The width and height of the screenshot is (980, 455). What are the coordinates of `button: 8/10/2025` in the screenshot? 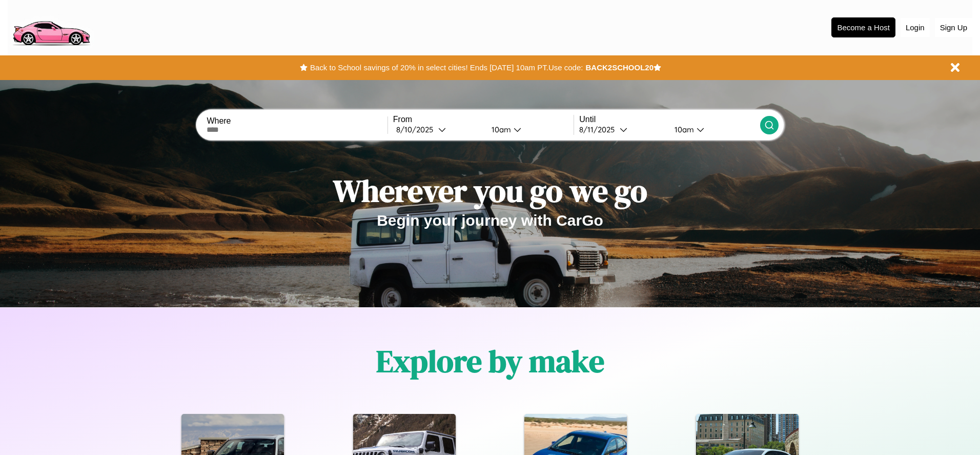 It's located at (438, 129).